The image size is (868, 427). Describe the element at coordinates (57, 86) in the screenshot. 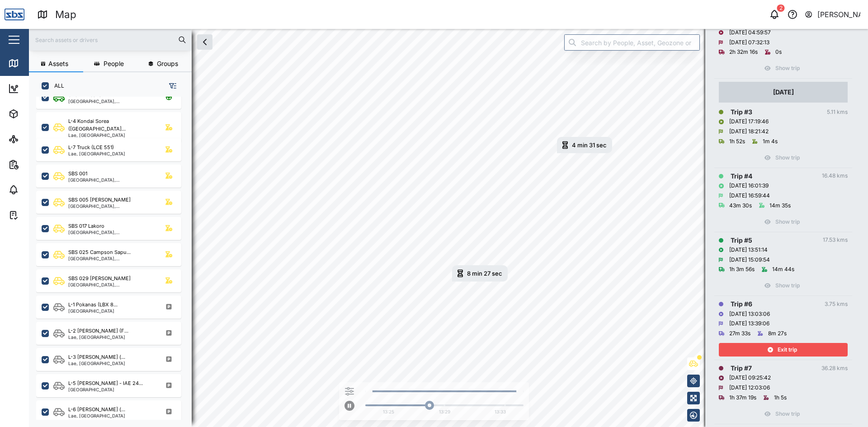

I see `label: ALL` at that location.